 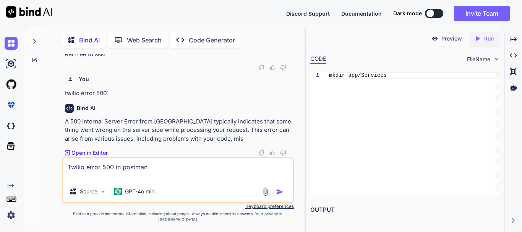 What do you see at coordinates (89, 192) in the screenshot?
I see `p: Source` at bounding box center [89, 192].